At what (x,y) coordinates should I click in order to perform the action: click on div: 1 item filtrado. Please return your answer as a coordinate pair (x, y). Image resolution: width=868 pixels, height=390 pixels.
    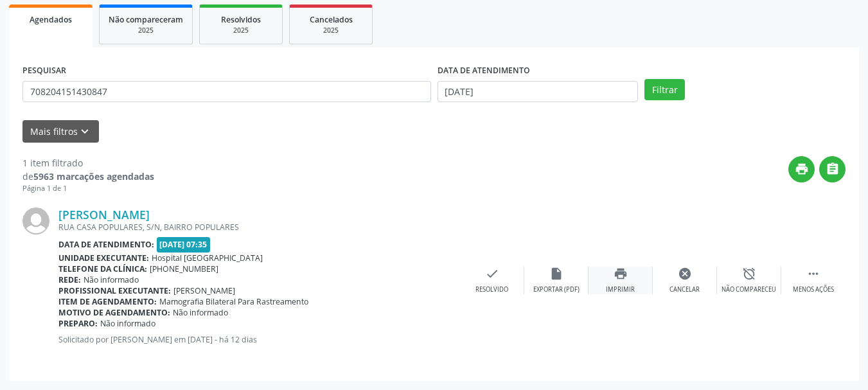
    Looking at the image, I should click on (88, 163).